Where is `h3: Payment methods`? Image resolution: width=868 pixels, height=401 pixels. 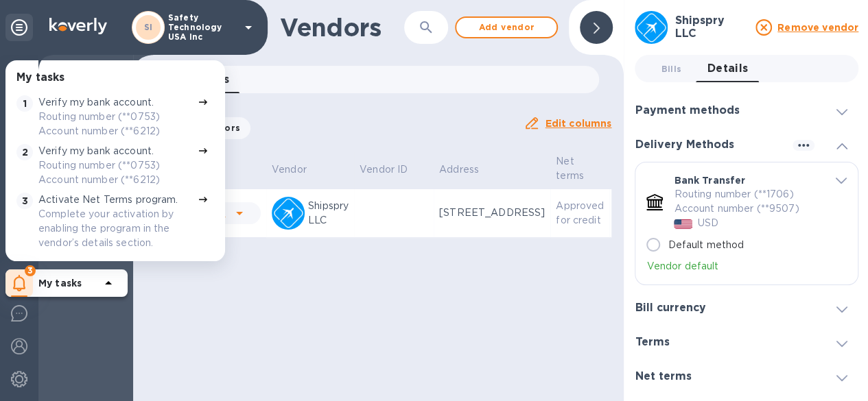
h3: Payment methods is located at coordinates (687, 110).